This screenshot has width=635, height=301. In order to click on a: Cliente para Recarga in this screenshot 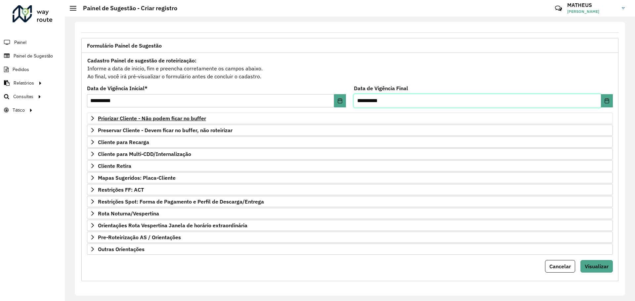, I will do `click(350, 142)`.